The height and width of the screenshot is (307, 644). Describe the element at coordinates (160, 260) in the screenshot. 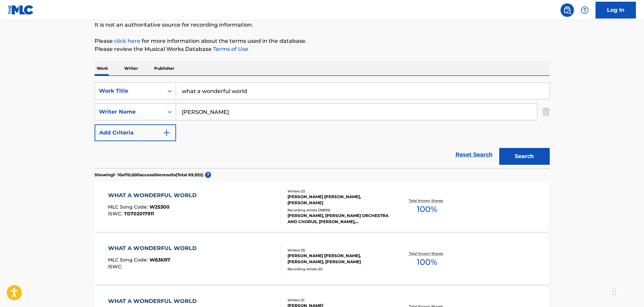

I see `span: W63KR7` at that location.